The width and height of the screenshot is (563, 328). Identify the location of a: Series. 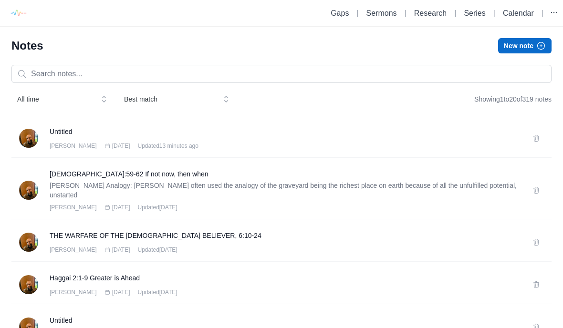
(474, 13).